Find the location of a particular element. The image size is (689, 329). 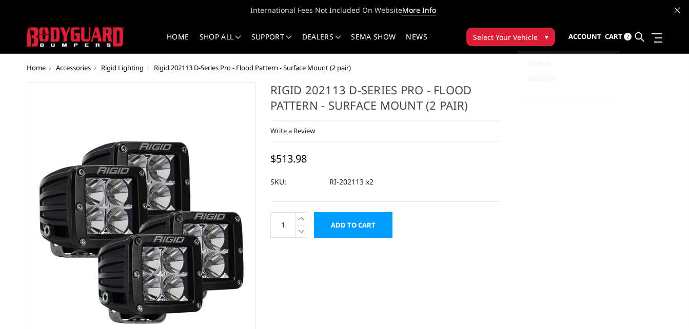

a: Sign in is located at coordinates (568, 64).